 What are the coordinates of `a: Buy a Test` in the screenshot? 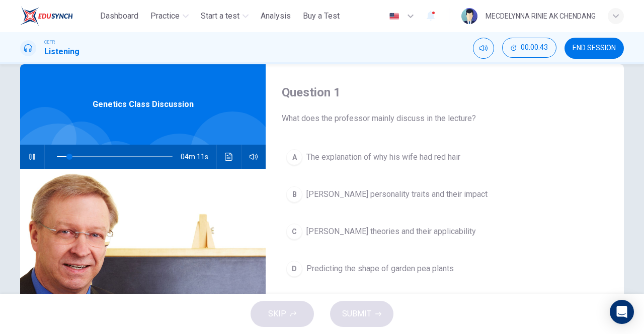 It's located at (321, 16).